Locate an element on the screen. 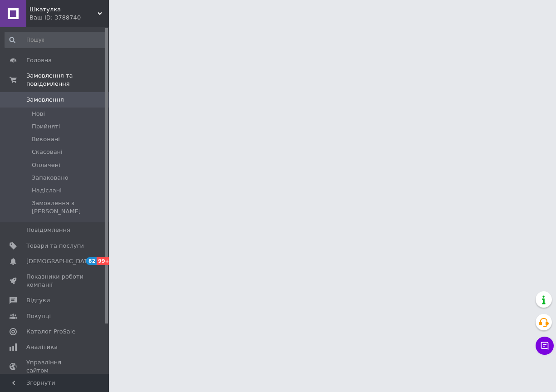 This screenshot has height=392, width=556. span: 99+ is located at coordinates (104, 261).